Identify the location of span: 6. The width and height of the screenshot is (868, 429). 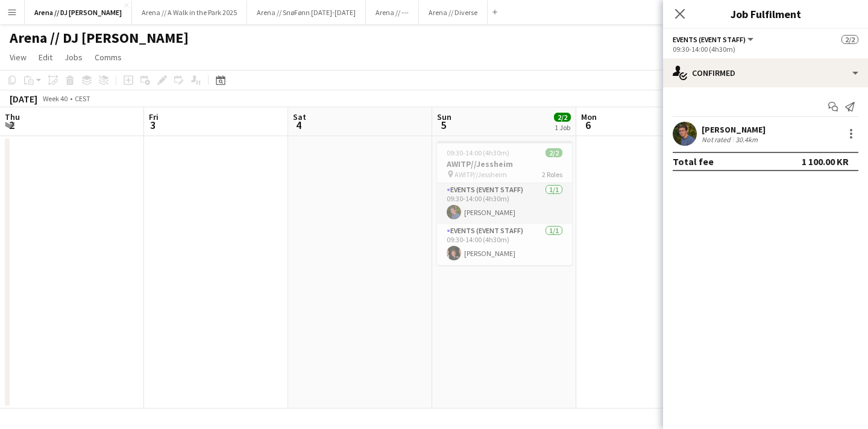
(588, 125).